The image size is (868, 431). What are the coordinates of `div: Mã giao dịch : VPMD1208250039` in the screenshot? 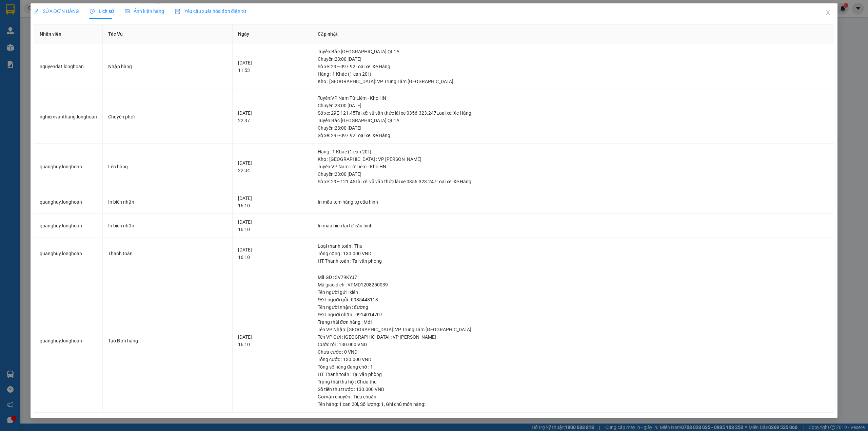 It's located at (573, 285).